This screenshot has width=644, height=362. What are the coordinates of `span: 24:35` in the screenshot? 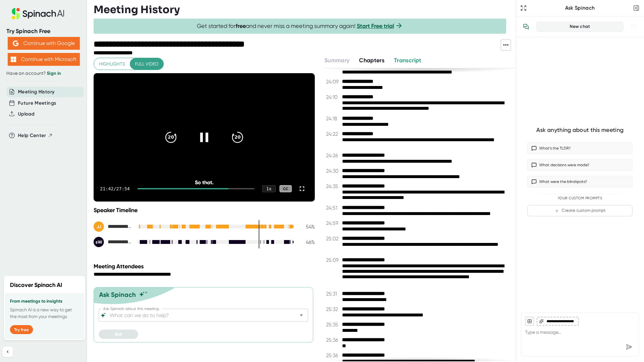 It's located at (333, 186).